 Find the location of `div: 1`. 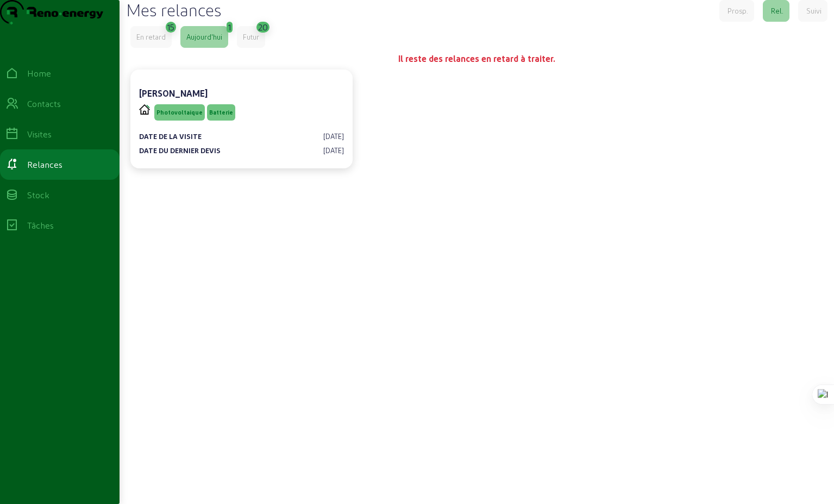

div: 1 is located at coordinates (229, 26).